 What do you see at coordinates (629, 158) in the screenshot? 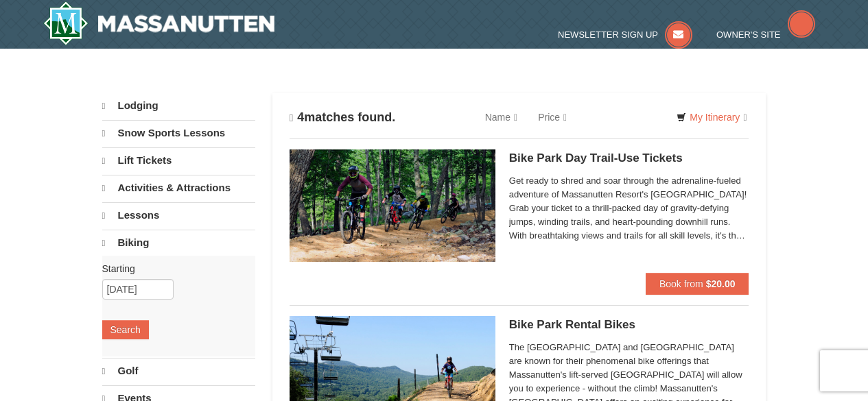
I see `h5: Bike Park Day Trail-Use Tickets` at bounding box center [629, 158].